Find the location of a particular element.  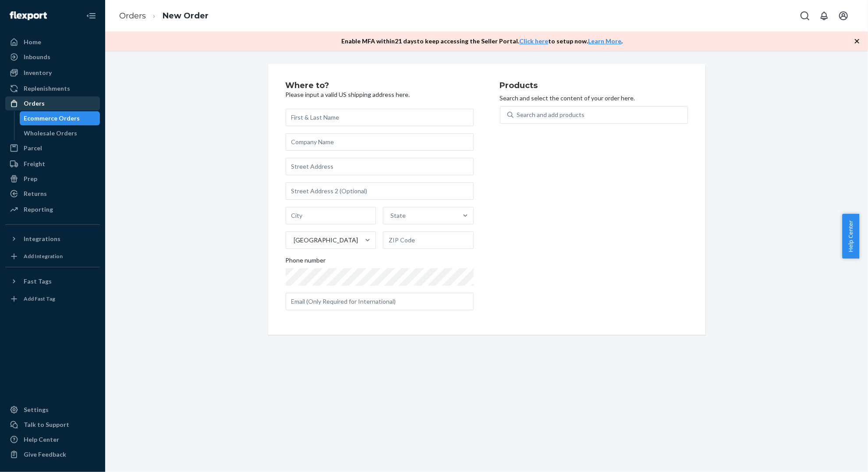

div: Ecommerce Orders is located at coordinates (52, 118).